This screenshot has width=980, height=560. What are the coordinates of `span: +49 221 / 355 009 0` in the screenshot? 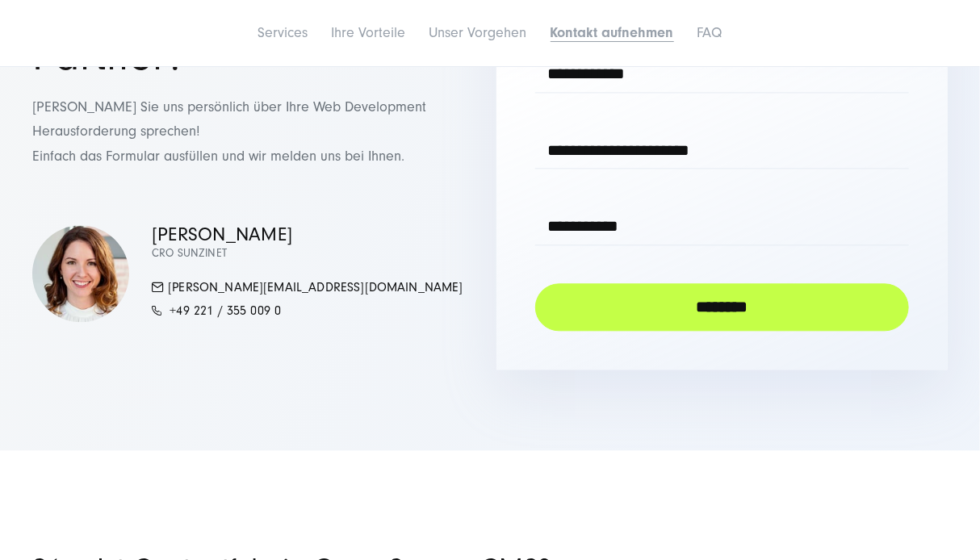 It's located at (225, 311).